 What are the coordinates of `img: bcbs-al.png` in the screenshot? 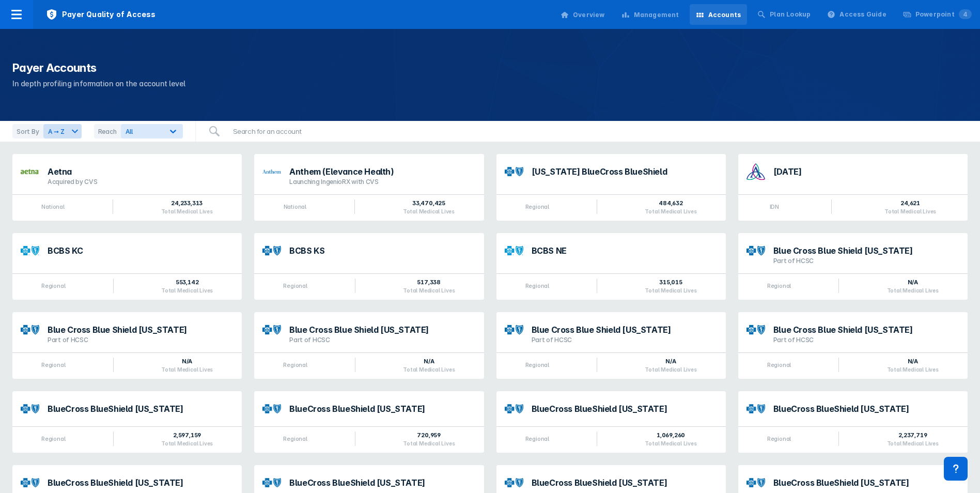 It's located at (30, 409).